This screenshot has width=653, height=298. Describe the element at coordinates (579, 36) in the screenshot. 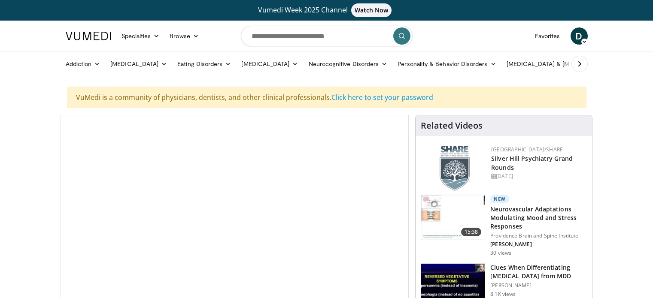

I see `a: D` at that location.